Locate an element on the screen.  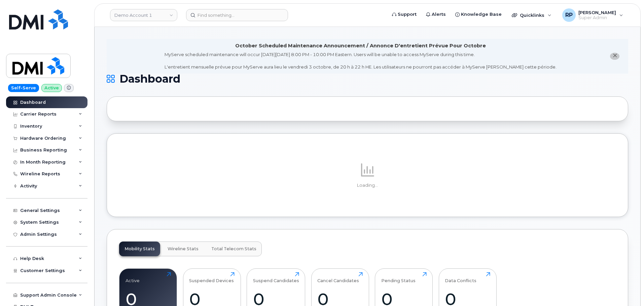
div: Active is located at coordinates (133, 278).